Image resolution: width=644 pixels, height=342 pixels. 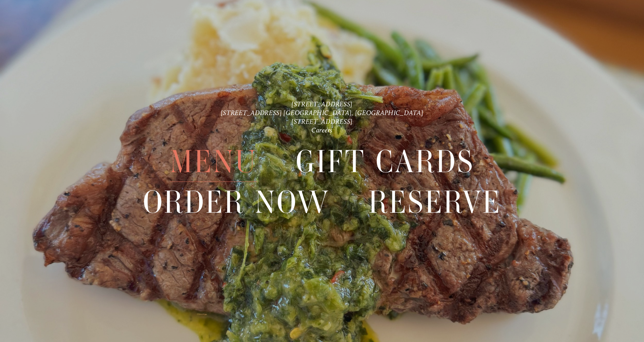 I want to click on a: Order Now, so click(x=236, y=202).